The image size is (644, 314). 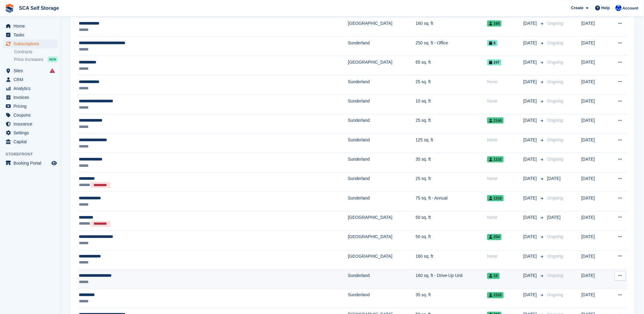 I want to click on span: 18, so click(x=493, y=276).